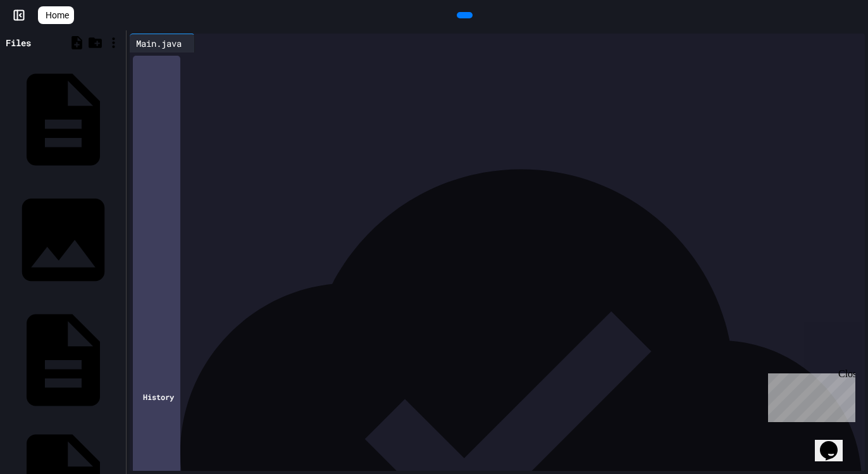 This screenshot has height=474, width=868. I want to click on div: Files, so click(18, 42).